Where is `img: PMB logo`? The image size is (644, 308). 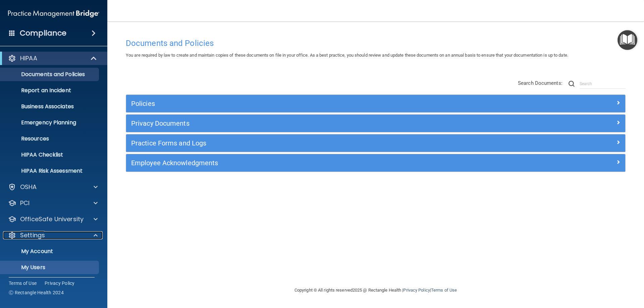 img: PMB logo is located at coordinates (54, 14).